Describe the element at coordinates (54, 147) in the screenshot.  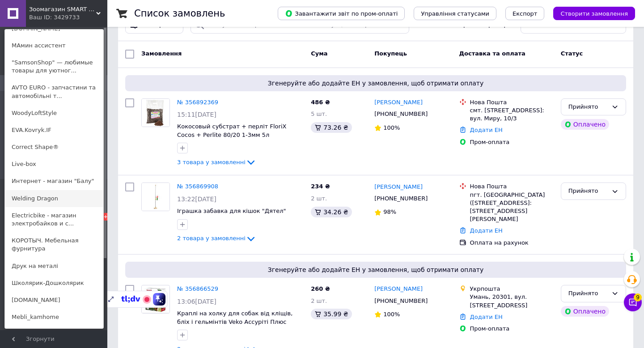
I see `a: Correct Shape®` at that location.